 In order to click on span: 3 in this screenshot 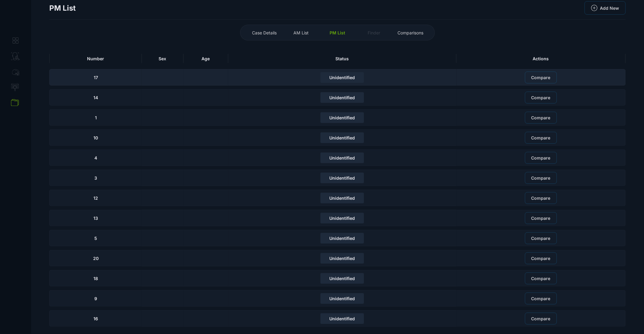, I will do `click(96, 178)`.